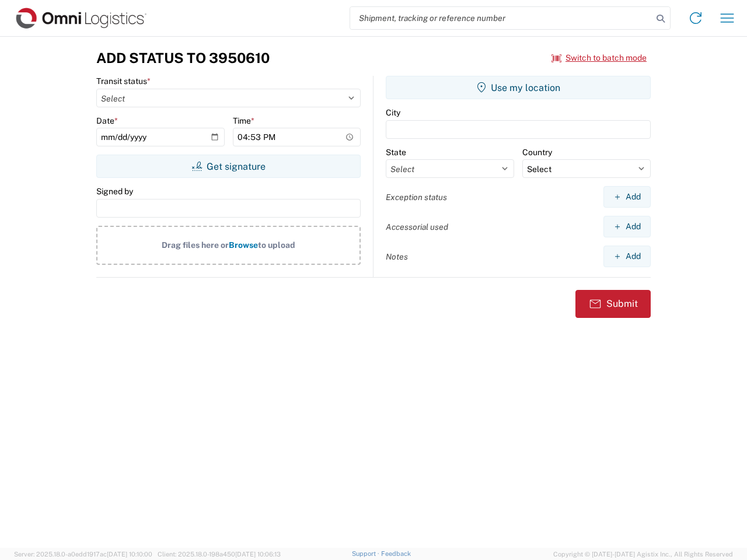  Describe the element at coordinates (228, 166) in the screenshot. I see `button: Get signature` at that location.